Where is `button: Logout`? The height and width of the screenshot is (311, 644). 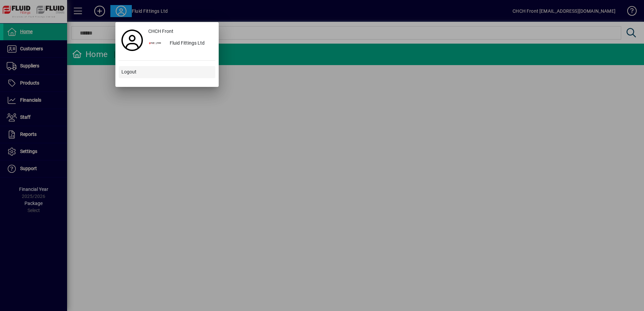
button: Logout is located at coordinates (167, 72).